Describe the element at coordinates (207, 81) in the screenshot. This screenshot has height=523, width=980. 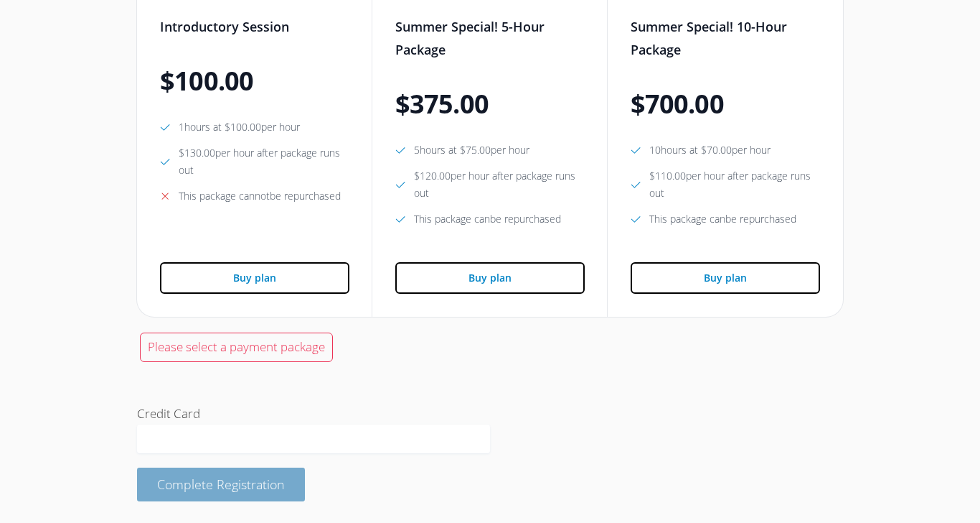
I see `span: $100.00` at that location.